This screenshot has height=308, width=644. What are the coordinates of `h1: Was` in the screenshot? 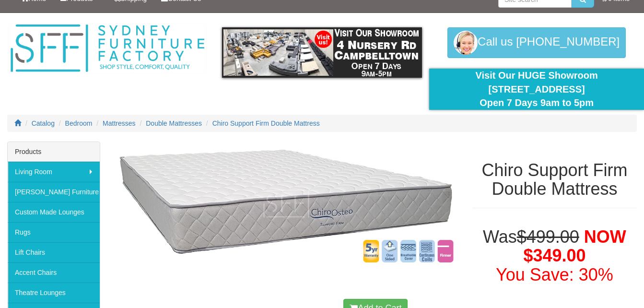 It's located at (554, 256).